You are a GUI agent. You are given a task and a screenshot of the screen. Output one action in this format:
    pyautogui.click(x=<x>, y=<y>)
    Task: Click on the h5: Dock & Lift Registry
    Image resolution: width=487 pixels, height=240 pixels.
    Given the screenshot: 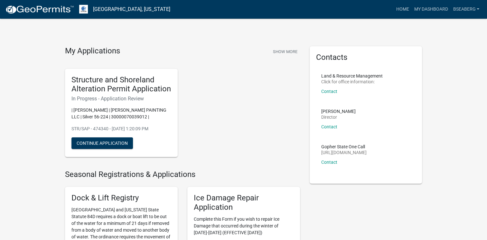 What is the action you would take?
    pyautogui.click(x=121, y=198)
    